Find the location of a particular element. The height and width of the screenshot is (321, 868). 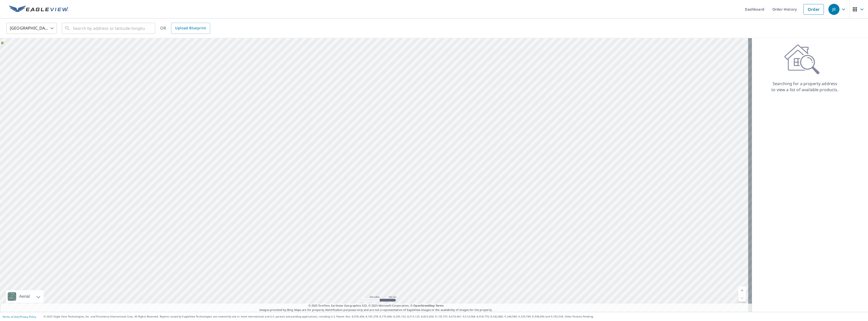

p: © 2025 Eagle View Technologies, Inc. and Pictometry International Corp. All Rights Reserved. Repo... is located at coordinates (454, 317).